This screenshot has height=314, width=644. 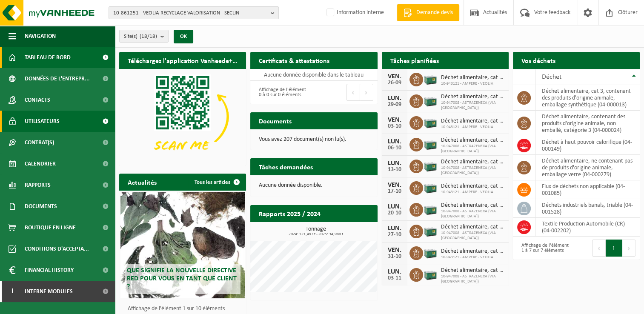 What do you see at coordinates (181, 278) in the screenshot?
I see `span: Que signifie la nouvelle directive RED pour vous en tant que client ?` at bounding box center [181, 278].